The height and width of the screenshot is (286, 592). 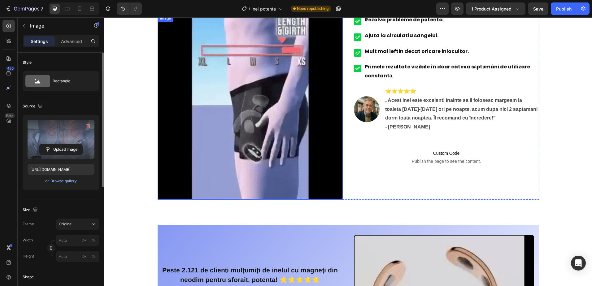 I want to click on button: Publish, so click(x=563, y=9).